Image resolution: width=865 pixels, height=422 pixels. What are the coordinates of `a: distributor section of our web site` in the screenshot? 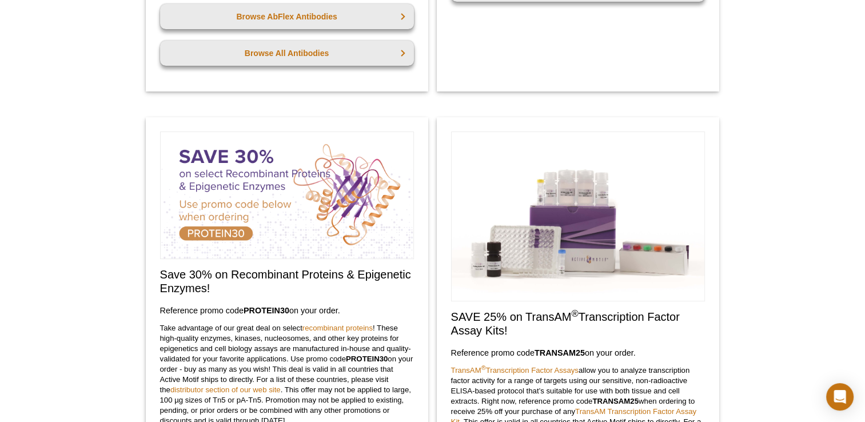 It's located at (225, 389).